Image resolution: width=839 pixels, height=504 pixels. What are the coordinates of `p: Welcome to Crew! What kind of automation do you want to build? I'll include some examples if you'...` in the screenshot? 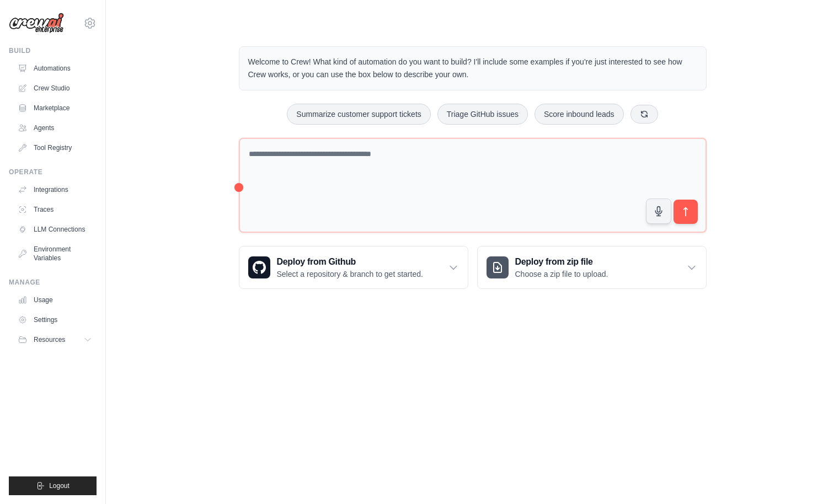 It's located at (473, 68).